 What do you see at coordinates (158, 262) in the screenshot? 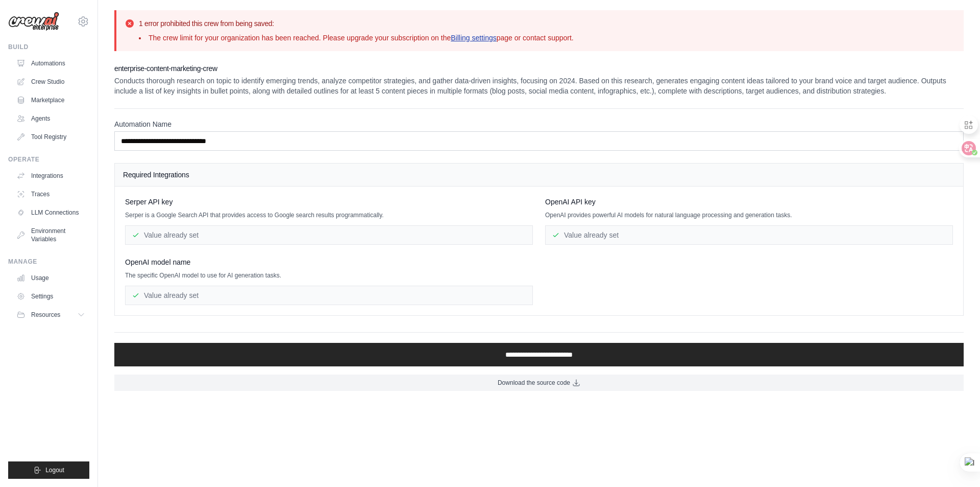
I see `span: OpenAI model name` at bounding box center [158, 262].